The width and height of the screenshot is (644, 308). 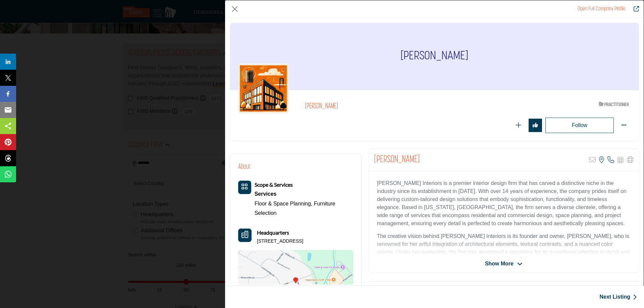 What do you see at coordinates (245, 235) in the screenshot?
I see `button: Headquarter icon` at bounding box center [245, 235].